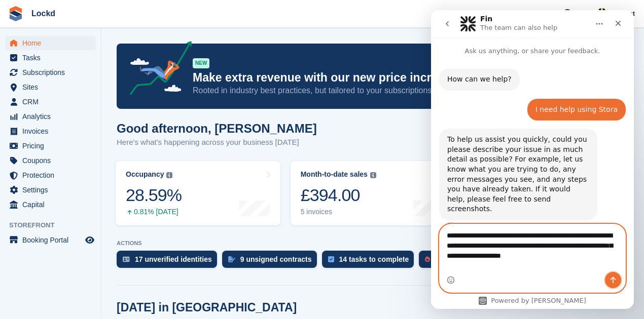  Describe the element at coordinates (43, 13) in the screenshot. I see `a: Lockd` at that location.